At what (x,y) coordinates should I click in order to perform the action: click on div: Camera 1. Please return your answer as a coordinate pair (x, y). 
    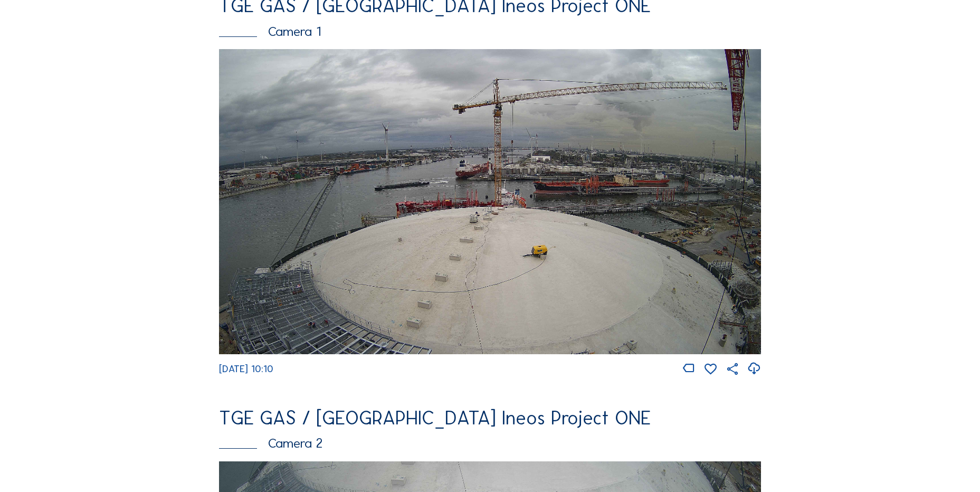
    Looking at the image, I should click on (490, 31).